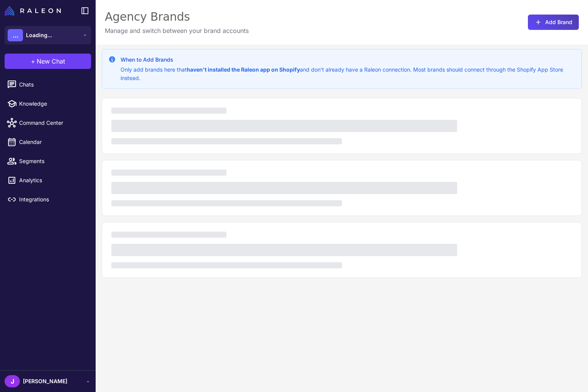 The width and height of the screenshot is (588, 392). What do you see at coordinates (32, 11) in the screenshot?
I see `img: Raleon Logo` at bounding box center [32, 11].